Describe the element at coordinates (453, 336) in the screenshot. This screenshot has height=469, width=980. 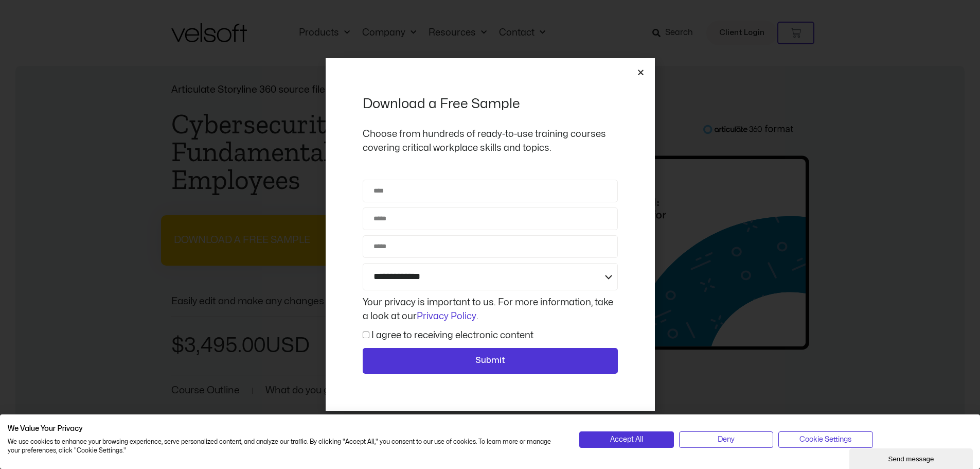
I see `label: I agree to receiving electronic content` at that location.